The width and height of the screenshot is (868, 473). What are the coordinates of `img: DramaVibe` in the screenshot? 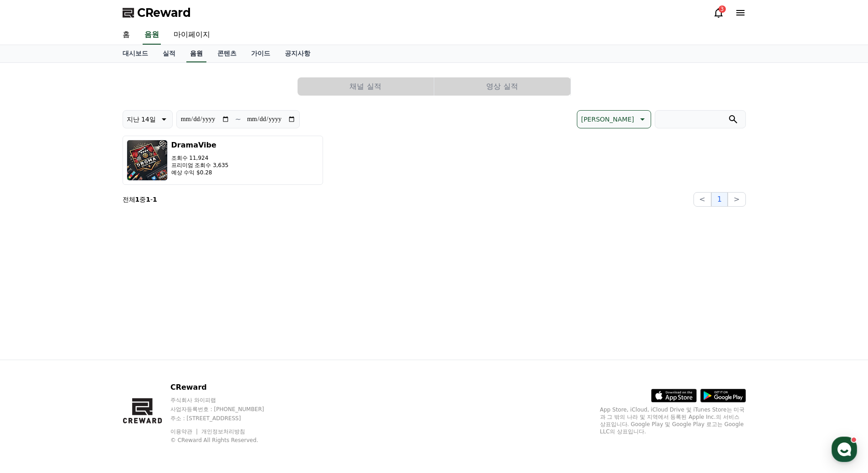 It's located at (147, 160).